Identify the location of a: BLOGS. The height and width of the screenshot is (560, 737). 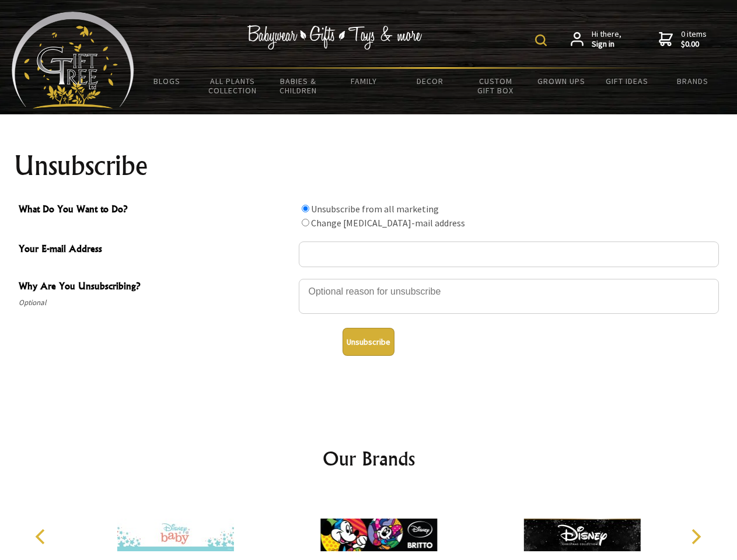
(167, 81).